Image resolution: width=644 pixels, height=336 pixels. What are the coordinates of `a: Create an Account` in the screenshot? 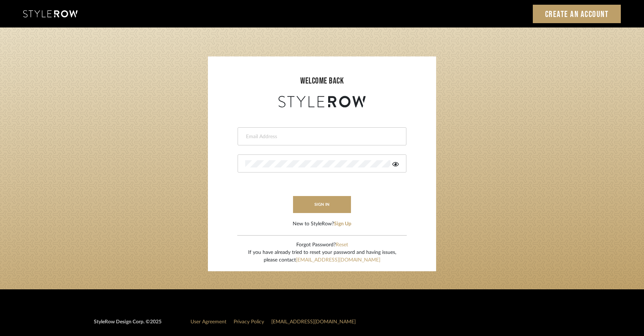 It's located at (577, 14).